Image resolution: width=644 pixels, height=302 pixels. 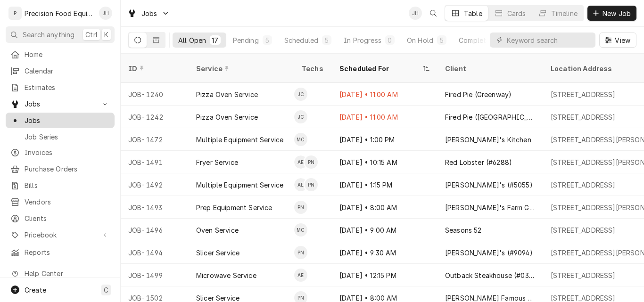 I want to click on div: JOB-1242, so click(x=155, y=117).